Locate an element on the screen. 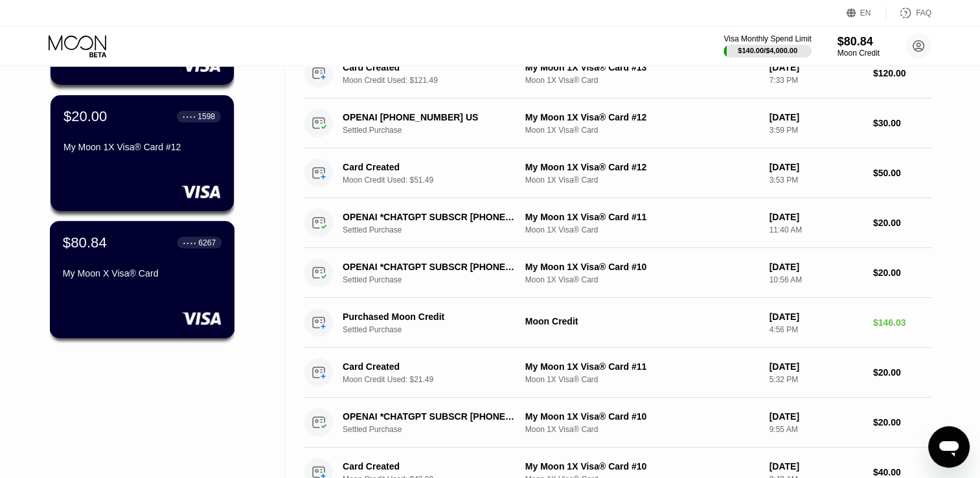 Image resolution: width=980 pixels, height=478 pixels. div: $40.00 is located at coordinates (903, 472).